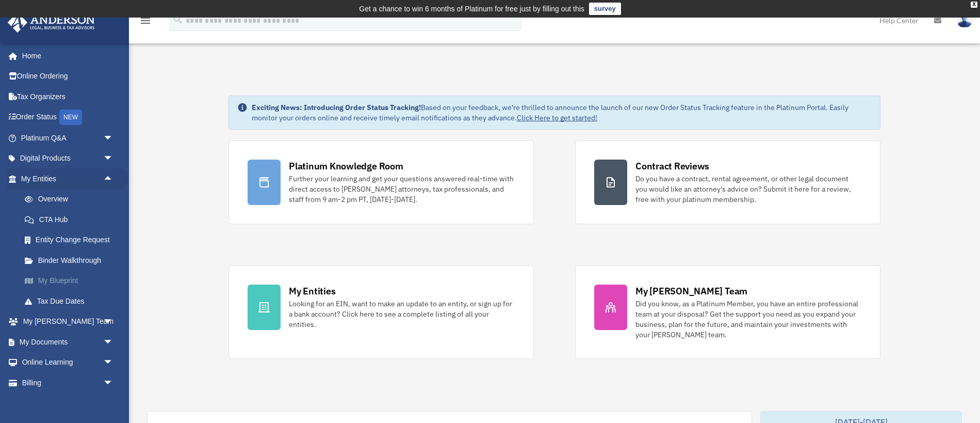 This screenshot has height=423, width=980. Describe the element at coordinates (68, 179) in the screenshot. I see `a: My Entitiesarrow_drop_up` at that location.